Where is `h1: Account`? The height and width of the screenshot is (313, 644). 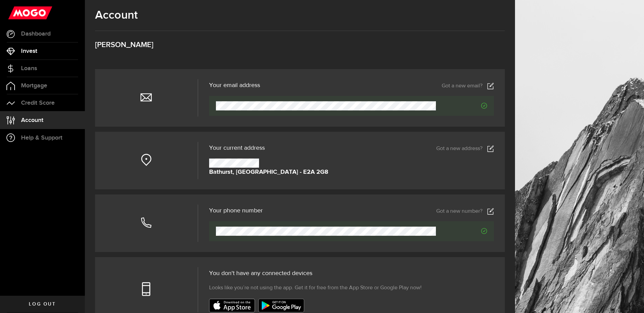
h1: Account is located at coordinates (299, 15).